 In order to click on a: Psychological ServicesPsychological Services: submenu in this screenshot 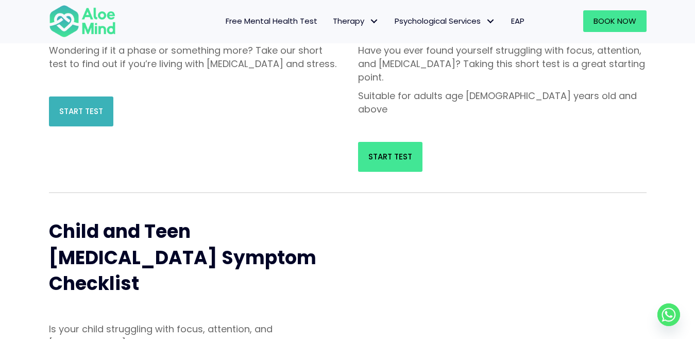, I will do `click(445, 21)`.